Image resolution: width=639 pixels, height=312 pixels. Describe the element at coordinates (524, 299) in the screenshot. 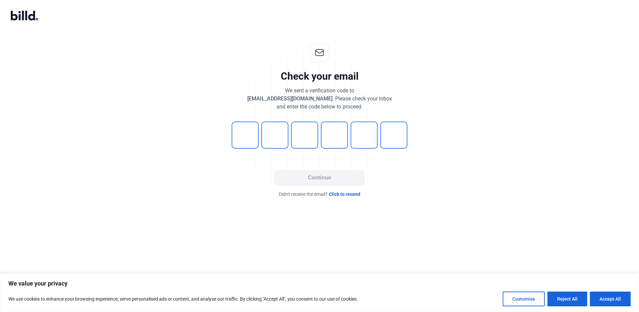

I see `button: Customise` at that location.